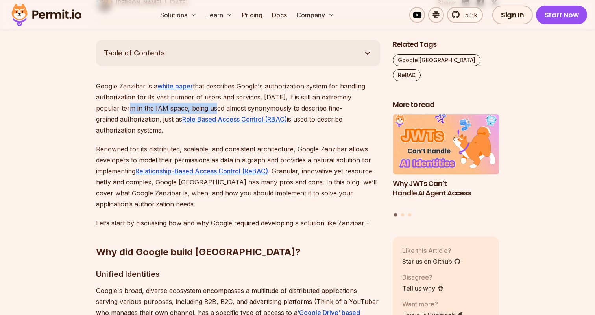  I want to click on a: Star us on Github, so click(432, 262).